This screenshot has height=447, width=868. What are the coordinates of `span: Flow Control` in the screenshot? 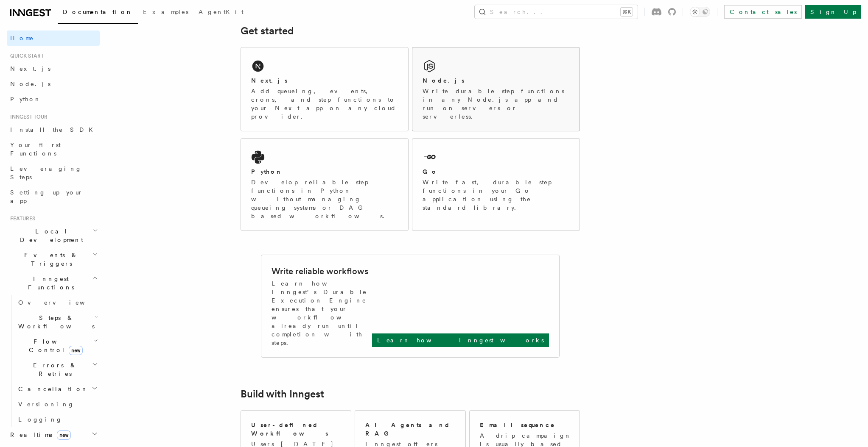 It's located at (54, 346).